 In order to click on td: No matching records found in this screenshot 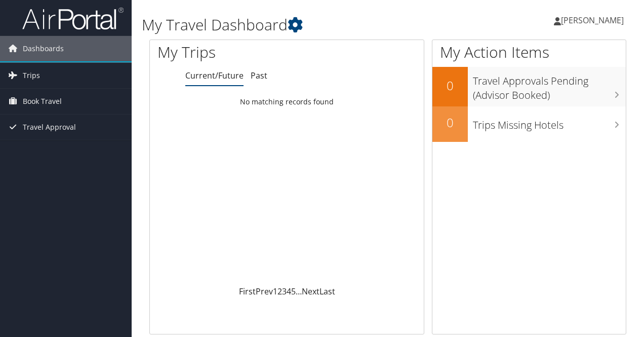, I will do `click(286, 102)`.